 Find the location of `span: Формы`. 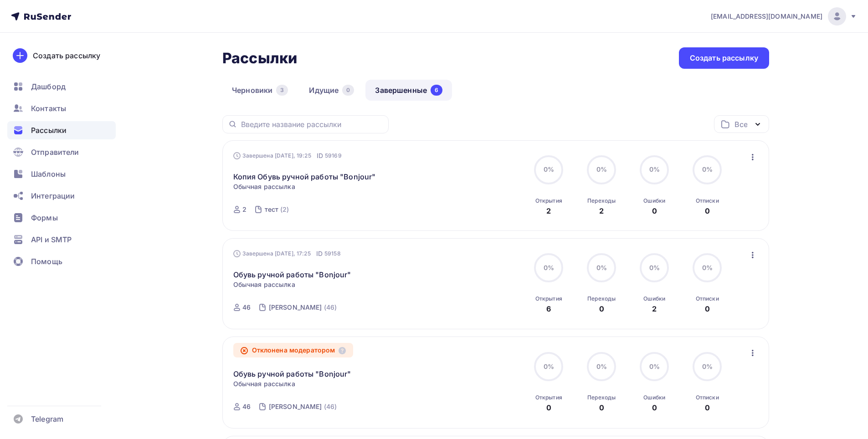

span: Формы is located at coordinates (44, 217).